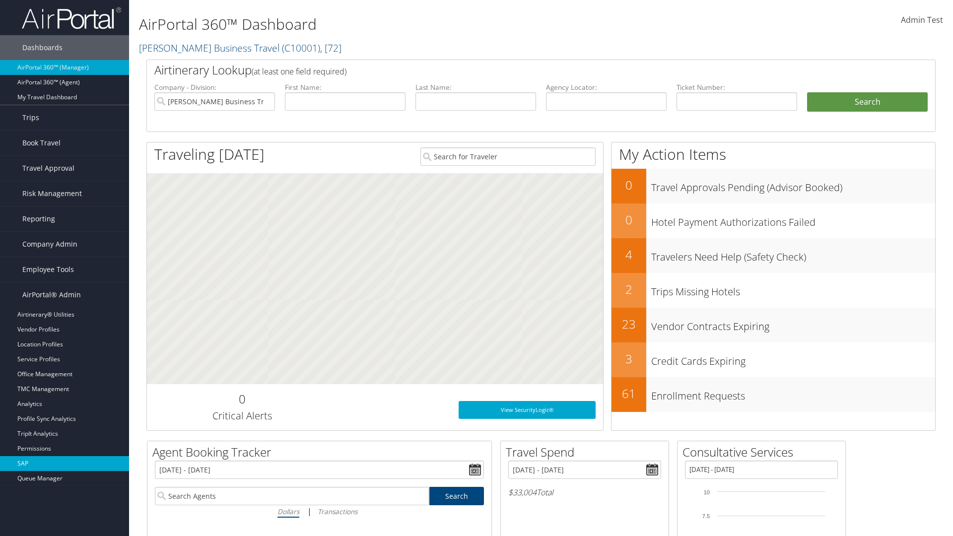 Image resolution: width=953 pixels, height=536 pixels. I want to click on i: Dollars, so click(288, 511).